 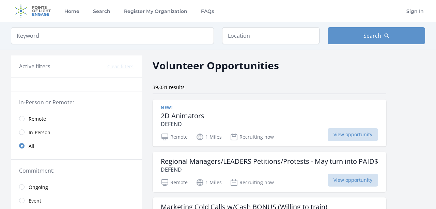 I want to click on a: All, so click(x=76, y=146).